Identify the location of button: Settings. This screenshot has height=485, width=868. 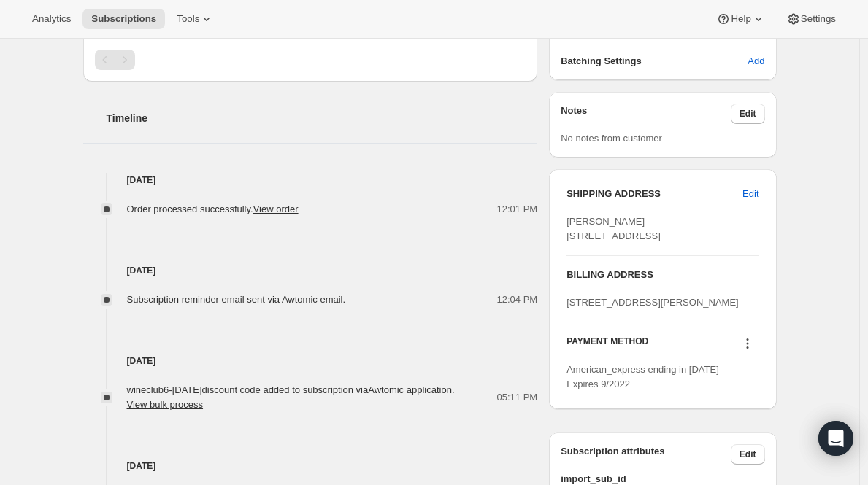
(811, 19).